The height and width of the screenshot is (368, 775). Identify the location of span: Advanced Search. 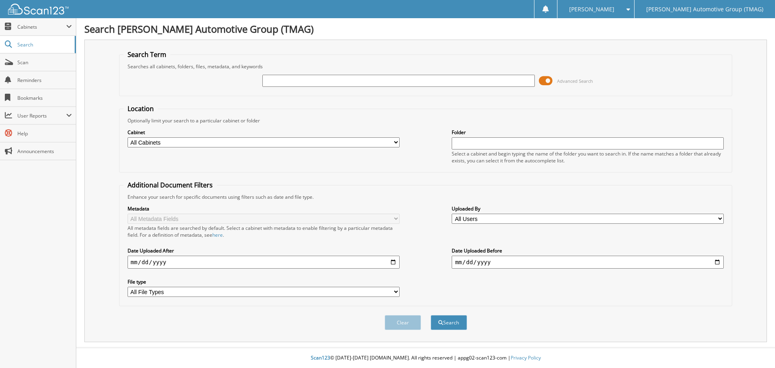
(575, 81).